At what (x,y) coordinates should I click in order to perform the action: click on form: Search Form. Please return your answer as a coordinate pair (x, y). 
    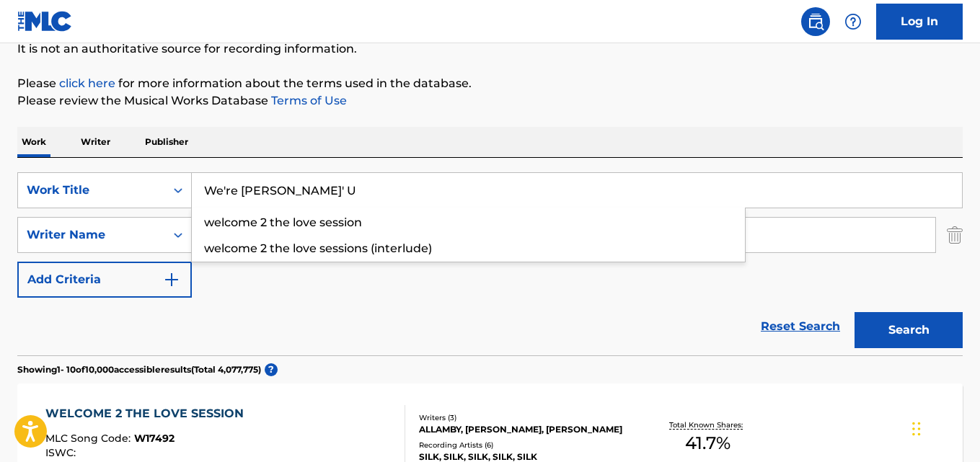
    Looking at the image, I should click on (490, 264).